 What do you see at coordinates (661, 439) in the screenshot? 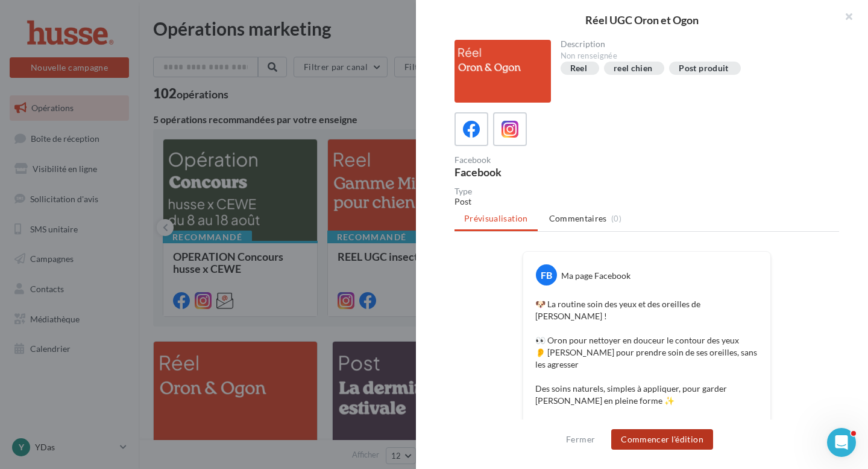
I see `button: Commencer l'édition` at bounding box center [661, 439].